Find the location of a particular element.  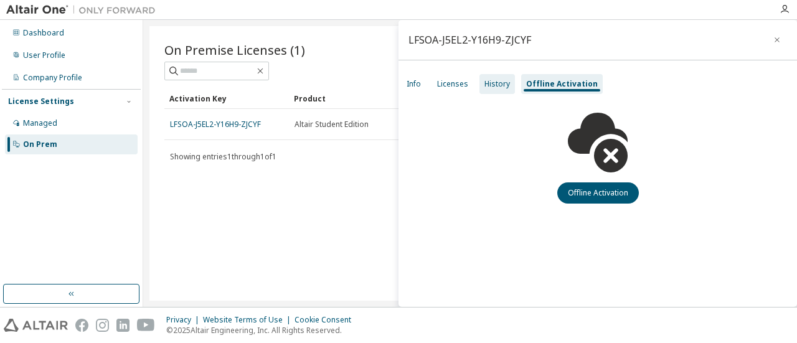

img: Altair One is located at coordinates (84, 10).